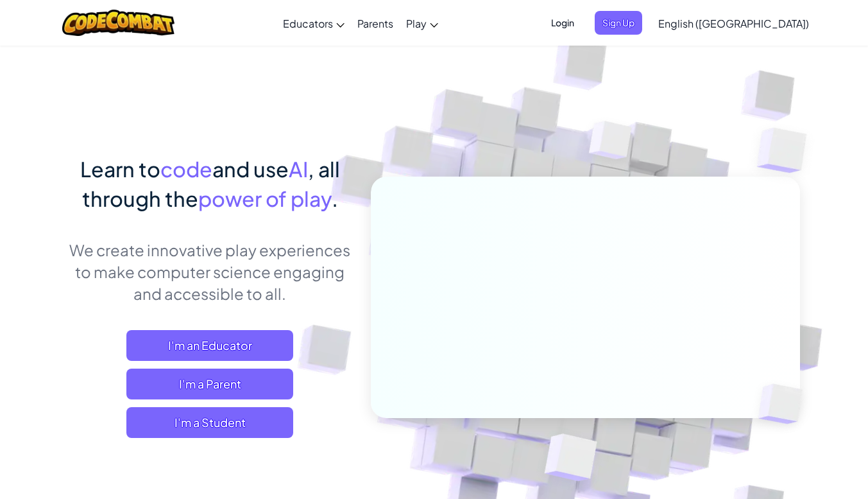  Describe the element at coordinates (118, 22) in the screenshot. I see `img: CodeCombat logo` at that location.